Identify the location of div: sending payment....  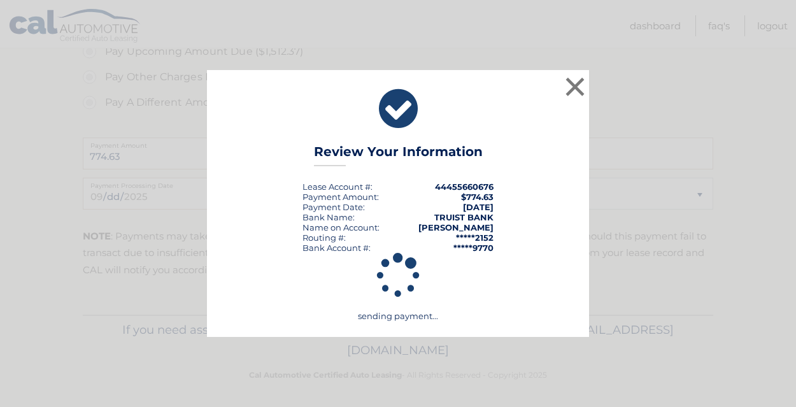
(398, 287).